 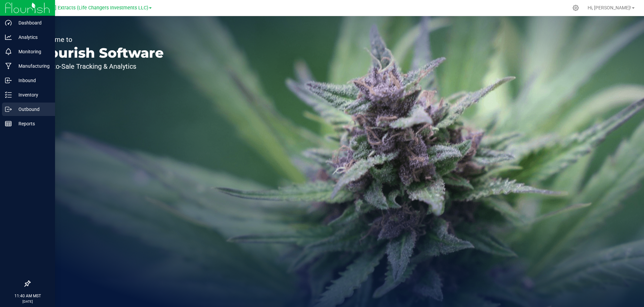 What do you see at coordinates (100, 40) in the screenshot?
I see `p: Welcome to` at bounding box center [100, 40].